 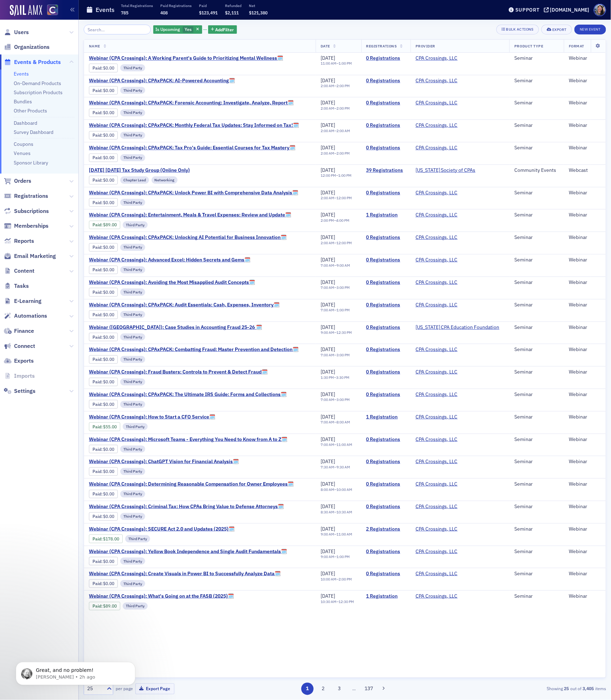 I want to click on a: Orders, so click(x=18, y=181).